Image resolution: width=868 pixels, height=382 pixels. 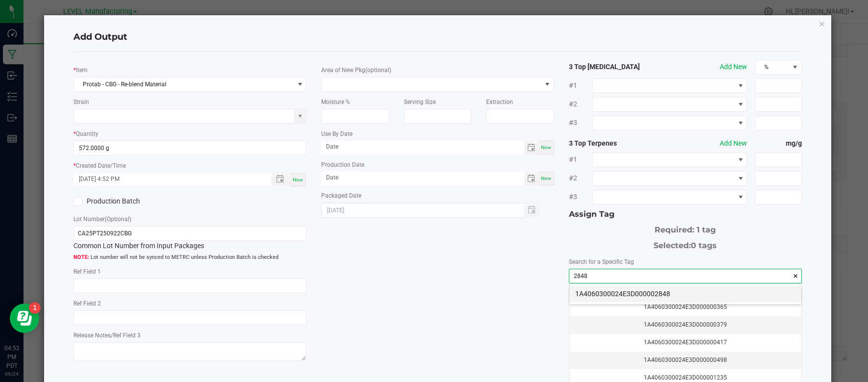 What do you see at coordinates (378, 70) in the screenshot?
I see `span: (optional)` at bounding box center [378, 70].